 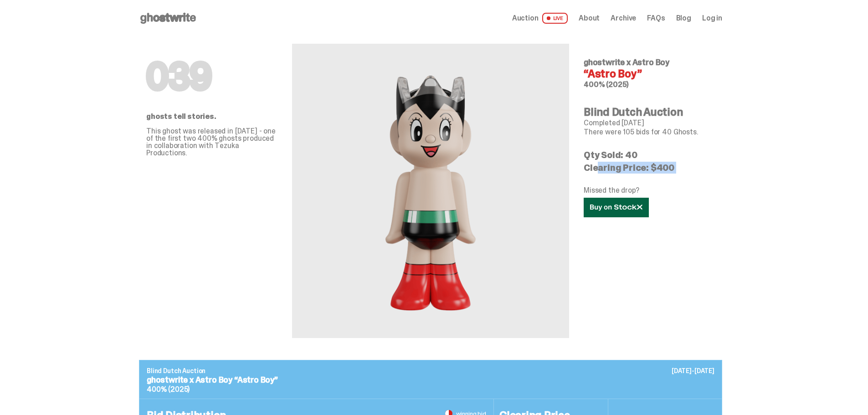 I want to click on a: About, so click(x=589, y=18).